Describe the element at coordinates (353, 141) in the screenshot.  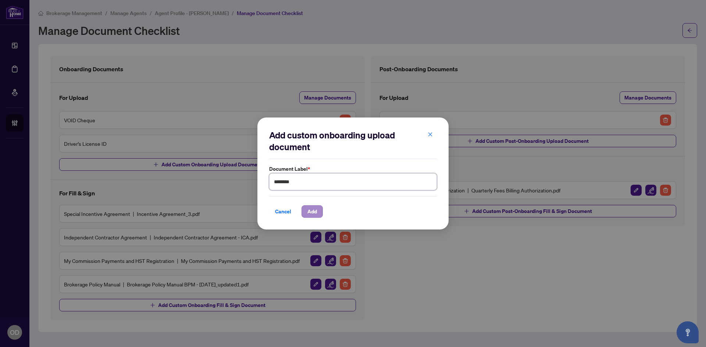
I see `h2: Add custom onboarding upload document` at that location.